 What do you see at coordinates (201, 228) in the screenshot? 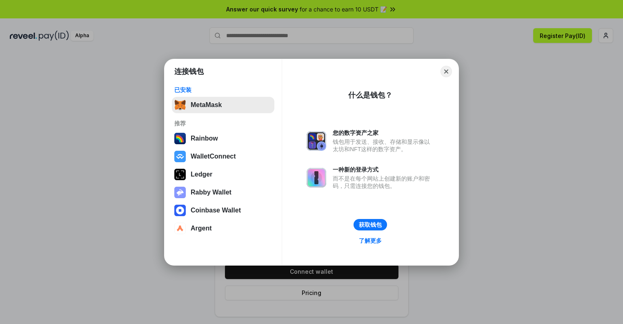
I see `div: Argent` at bounding box center [201, 228].